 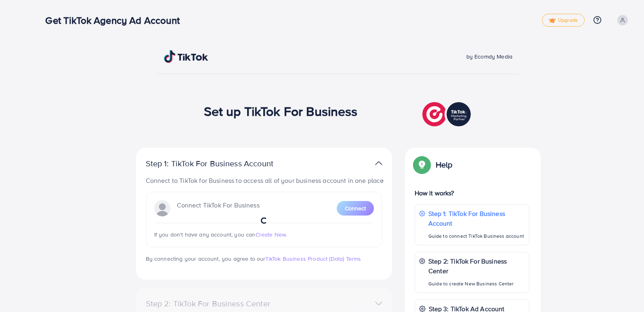 What do you see at coordinates (186, 56) in the screenshot?
I see `img: TikTok` at bounding box center [186, 56].